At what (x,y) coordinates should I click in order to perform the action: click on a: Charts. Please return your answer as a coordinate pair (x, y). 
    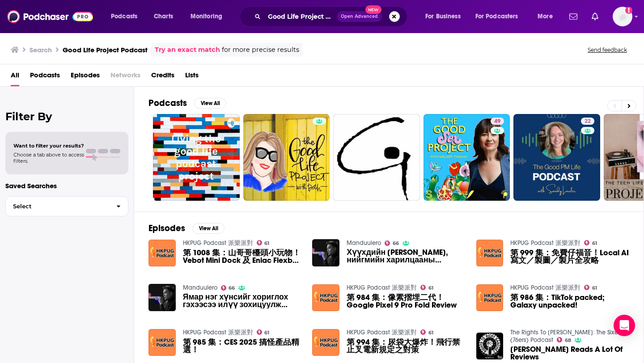
    Looking at the image, I should click on (163, 16).